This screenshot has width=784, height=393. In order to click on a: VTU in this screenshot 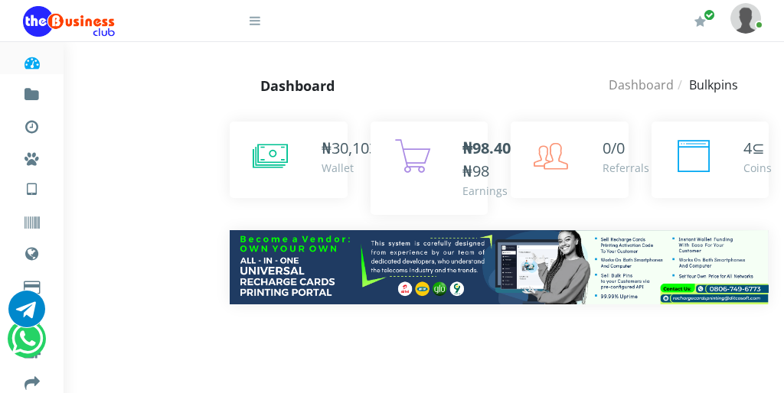, I will do `click(31, 187)`.